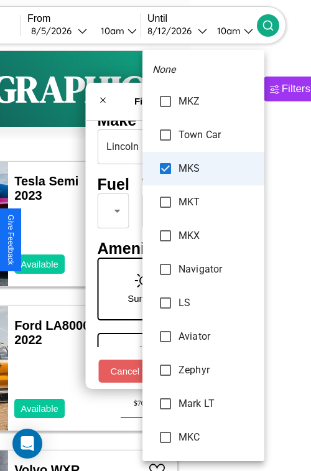  Describe the element at coordinates (216, 202) in the screenshot. I see `span: MKT` at that location.